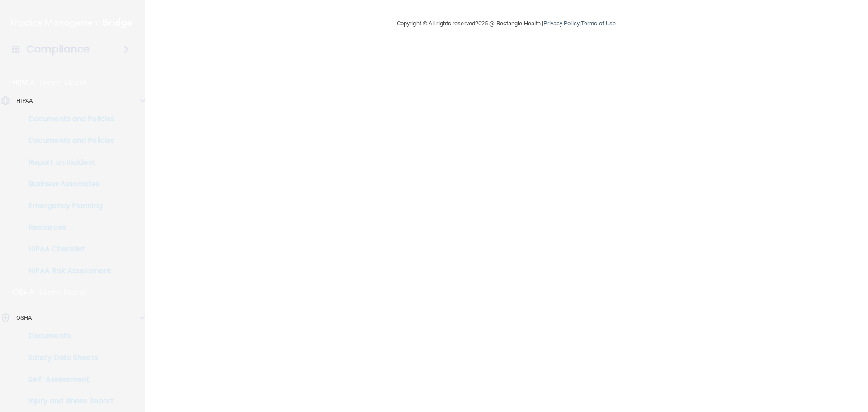 The height and width of the screenshot is (412, 868). What do you see at coordinates (561, 23) in the screenshot?
I see `a: Privacy Policy` at bounding box center [561, 23].